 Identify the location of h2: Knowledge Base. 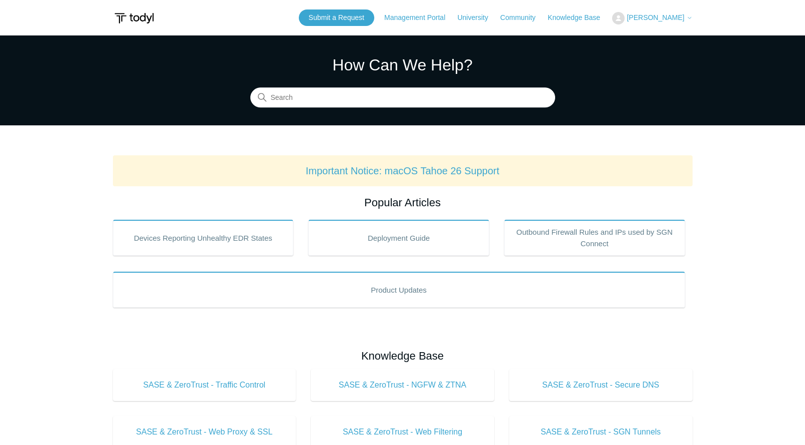
(403, 356).